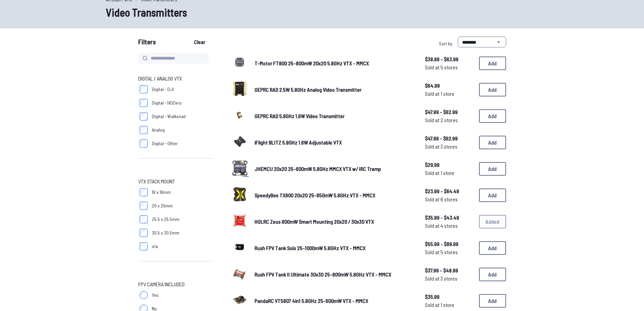 The height and width of the screenshot is (311, 644). Describe the element at coordinates (200, 42) in the screenshot. I see `button: Clear` at that location.